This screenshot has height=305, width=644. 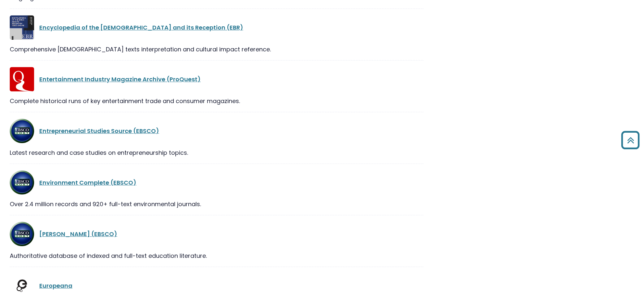 What do you see at coordinates (120, 79) in the screenshot?
I see `a: Entertainment Industry Magazine Archive (ProQuest)` at bounding box center [120, 79].